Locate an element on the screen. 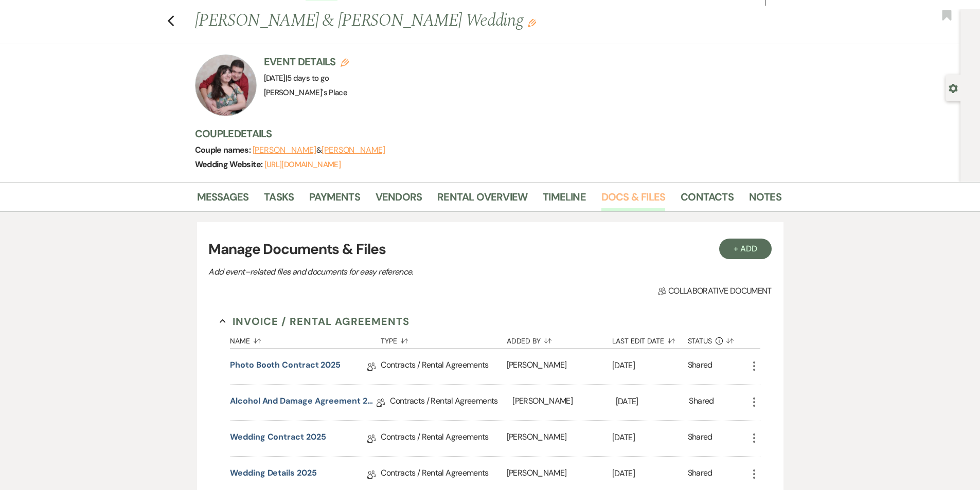  a: Vendors is located at coordinates (399, 200).